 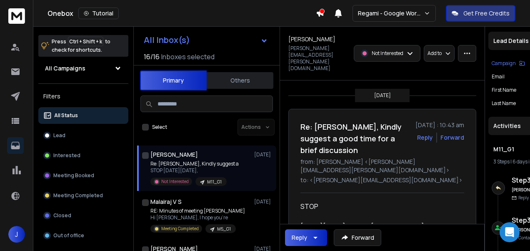 I want to click on p: Campaign, so click(x=504, y=63).